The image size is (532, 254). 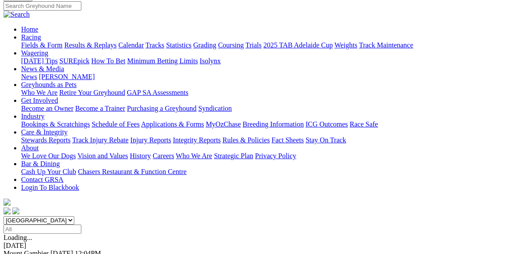 I want to click on a: Race Safe, so click(x=364, y=124).